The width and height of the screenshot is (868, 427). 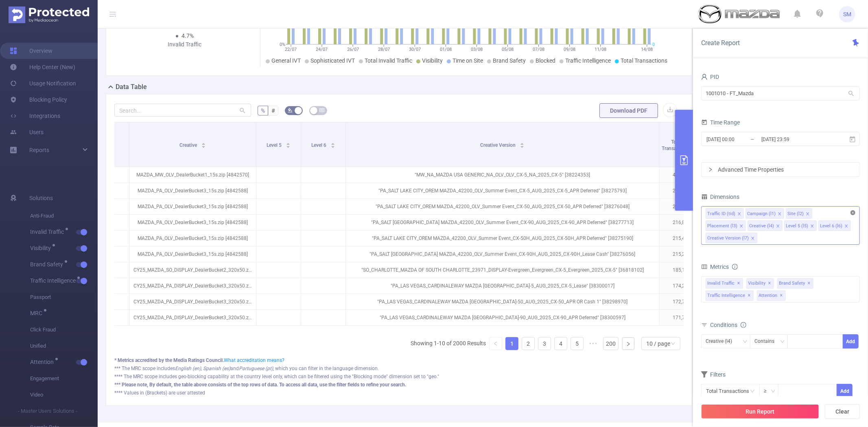 What do you see at coordinates (203, 144) in the screenshot?
I see `div: Sort` at bounding box center [203, 144].